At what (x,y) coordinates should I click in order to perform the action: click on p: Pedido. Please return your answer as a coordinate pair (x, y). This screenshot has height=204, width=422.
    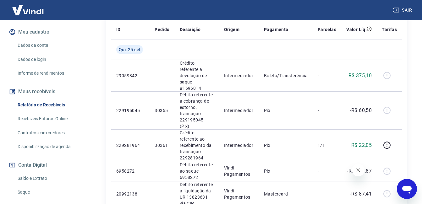
    Looking at the image, I should click on (162, 30).